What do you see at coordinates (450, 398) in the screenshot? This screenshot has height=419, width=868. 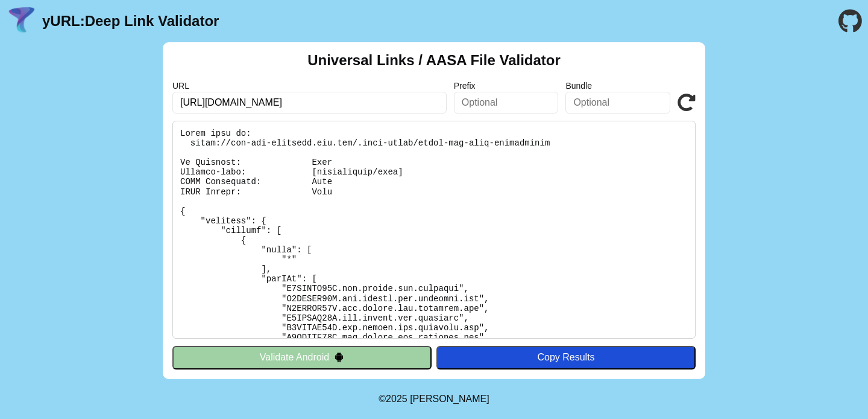 I see `a: Michael Ibragimchayev's Personal Site` at bounding box center [450, 398].